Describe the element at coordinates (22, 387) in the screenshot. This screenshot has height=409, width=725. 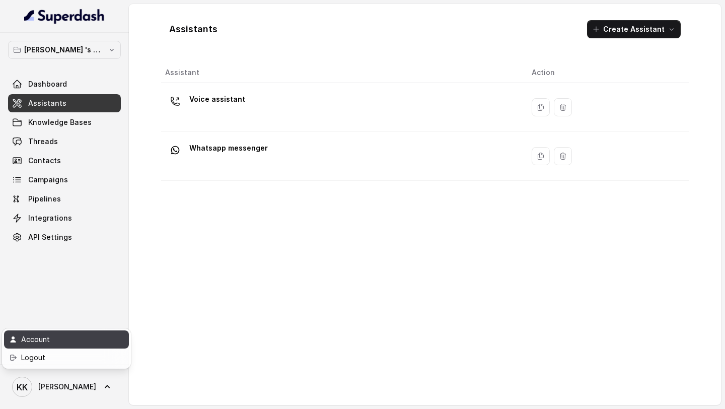
I see `text: KK` at that location.